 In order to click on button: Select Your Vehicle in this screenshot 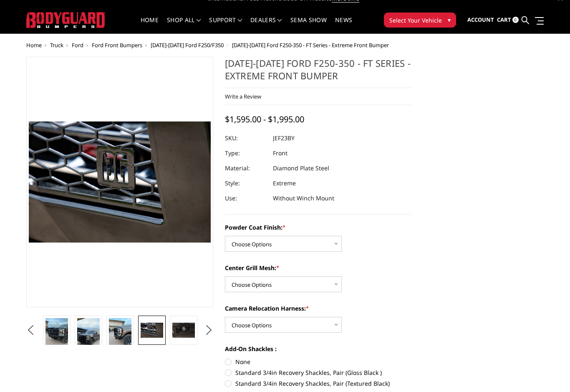, I will do `click(420, 21)`.